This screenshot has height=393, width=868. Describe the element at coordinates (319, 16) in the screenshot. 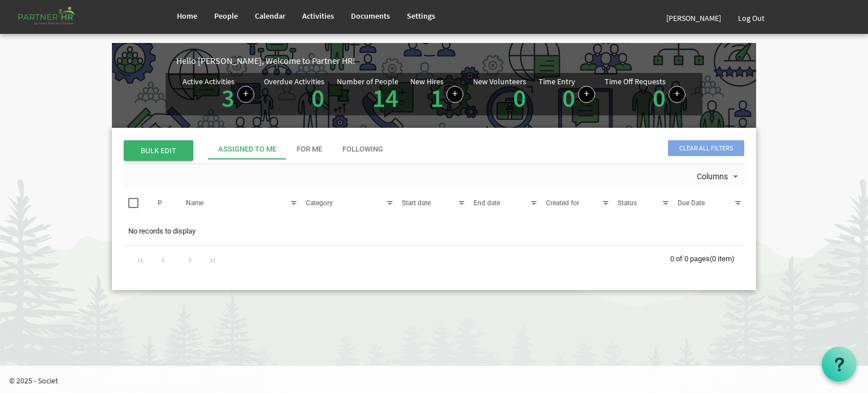

I see `span: Activities` at that location.